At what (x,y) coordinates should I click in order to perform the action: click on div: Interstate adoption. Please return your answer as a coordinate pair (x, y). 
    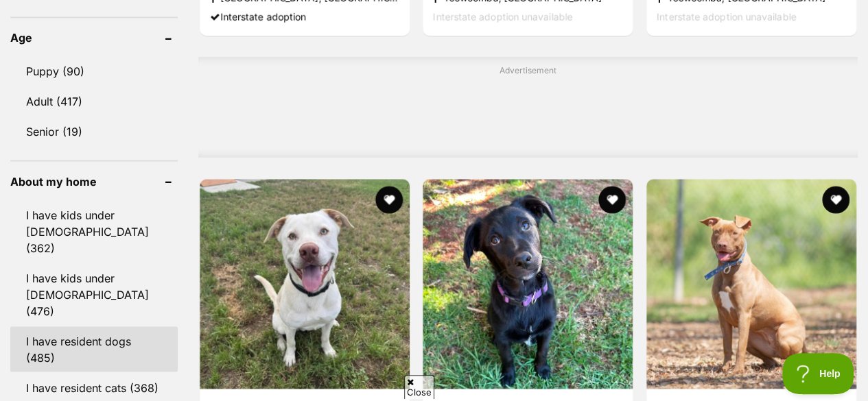
    Looking at the image, I should click on (305, 15).